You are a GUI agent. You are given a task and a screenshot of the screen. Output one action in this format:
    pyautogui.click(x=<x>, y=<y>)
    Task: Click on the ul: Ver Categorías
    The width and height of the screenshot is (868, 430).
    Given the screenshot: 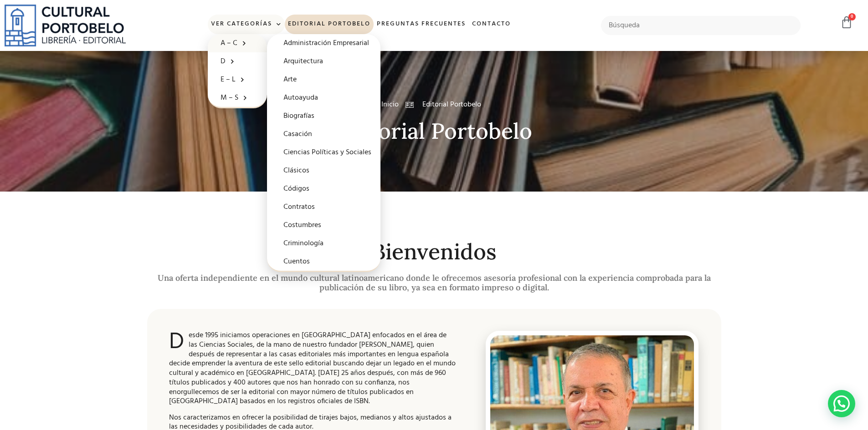 What is the action you would take?
    pyautogui.click(x=237, y=71)
    